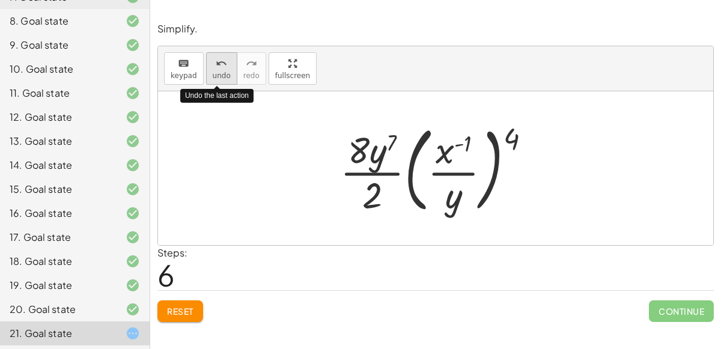 The width and height of the screenshot is (721, 349). I want to click on div: 16. Goal state, so click(58, 213).